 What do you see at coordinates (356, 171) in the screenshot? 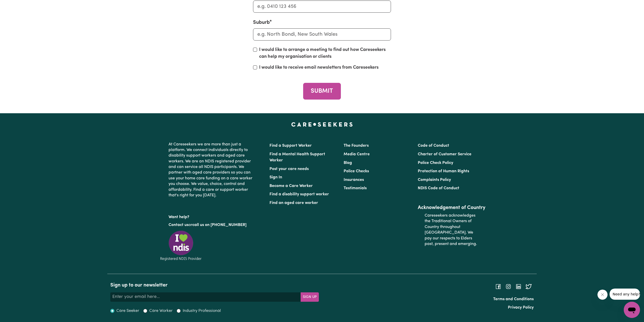
I see `a: Police Checks` at bounding box center [356, 171].